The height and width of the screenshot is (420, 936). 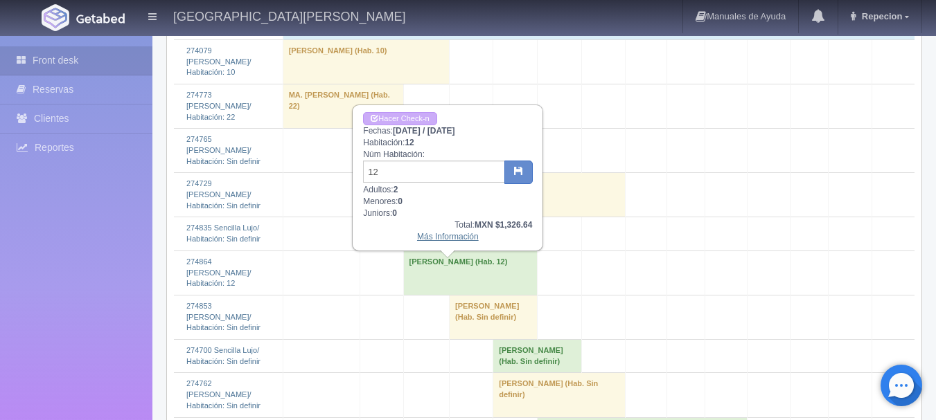 What do you see at coordinates (409, 143) in the screenshot?
I see `b: 12` at bounding box center [409, 143].